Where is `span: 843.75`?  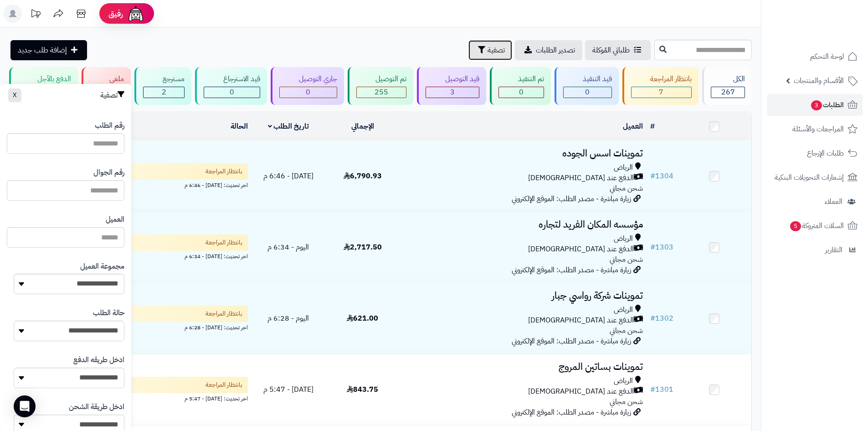
span: 843.75 is located at coordinates (362, 389).